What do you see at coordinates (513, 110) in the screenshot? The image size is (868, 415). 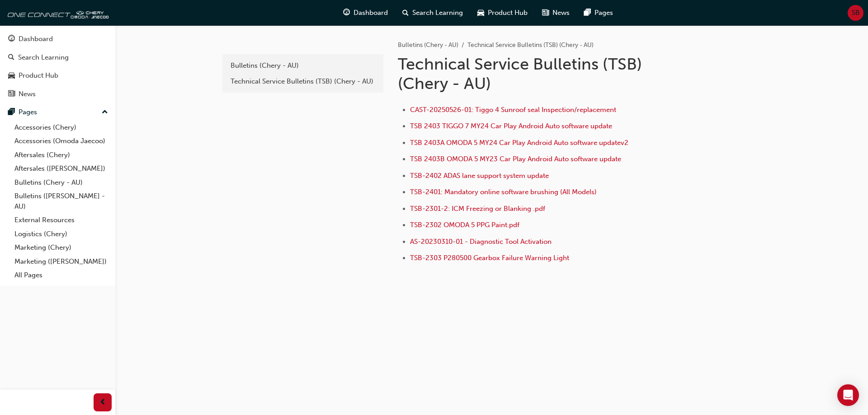 I see `a: CAST-20250526-01: Tiggo 4 Sunroof seal Inspection/replacement` at bounding box center [513, 110].